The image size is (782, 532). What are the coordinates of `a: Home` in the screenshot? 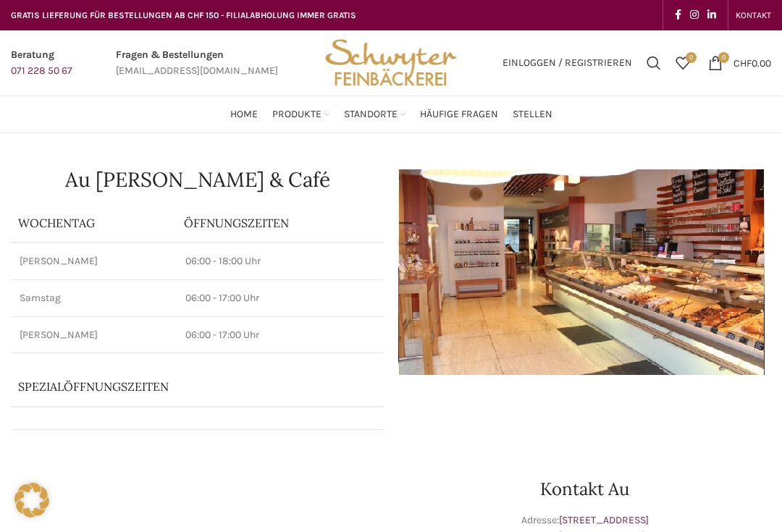 It's located at (244, 114).